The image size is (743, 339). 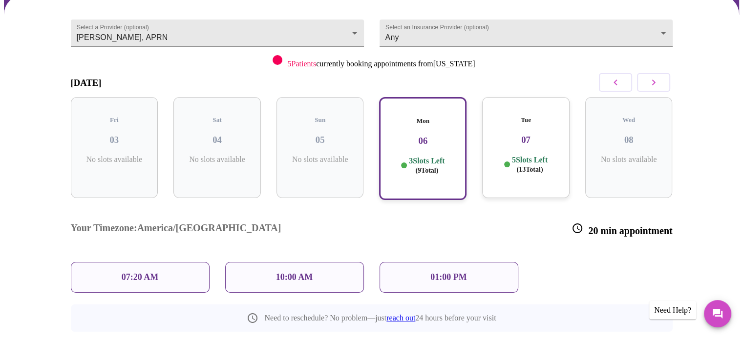 What do you see at coordinates (448, 277) in the screenshot?
I see `p: 01:00 PM` at bounding box center [448, 277].